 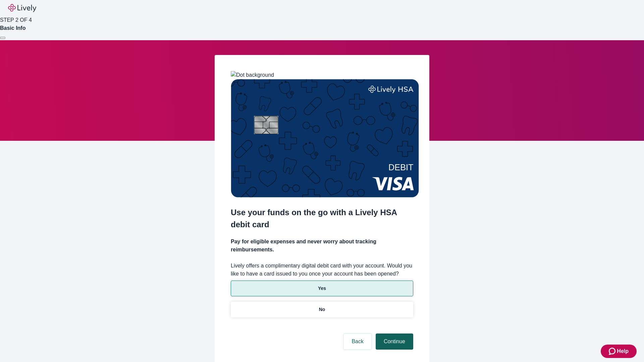 What do you see at coordinates (395, 342) in the screenshot?
I see `button: Continue` at bounding box center [395, 342].